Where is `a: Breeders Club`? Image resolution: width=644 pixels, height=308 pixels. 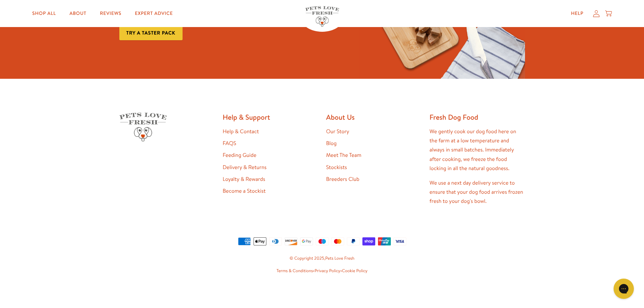
a: Breeders Club is located at coordinates (343, 179).